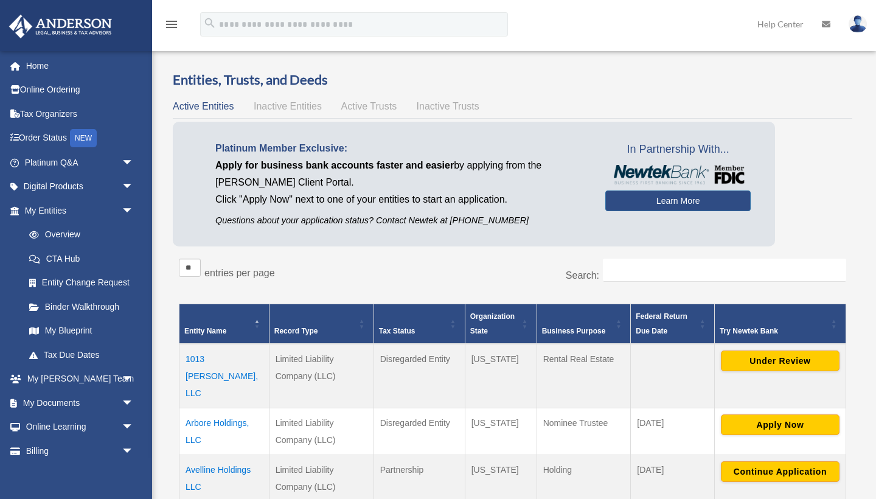  What do you see at coordinates (780, 425) in the screenshot?
I see `button: Apply Now` at bounding box center [780, 425].